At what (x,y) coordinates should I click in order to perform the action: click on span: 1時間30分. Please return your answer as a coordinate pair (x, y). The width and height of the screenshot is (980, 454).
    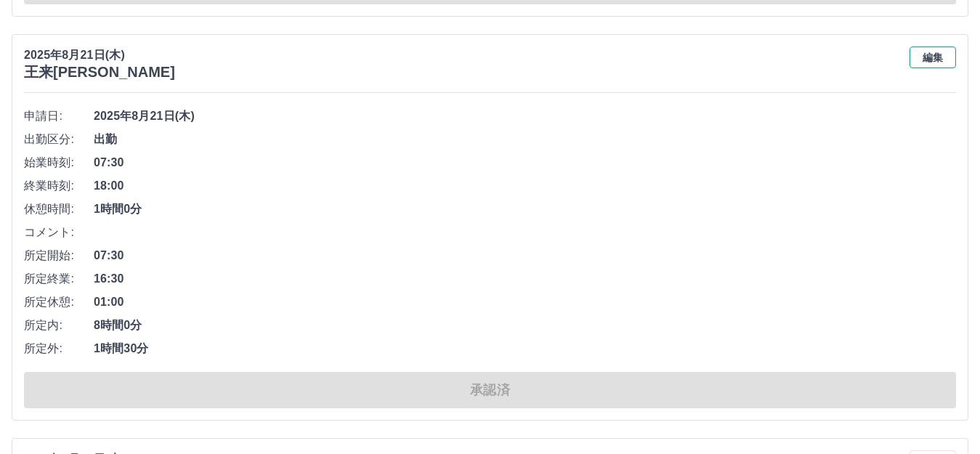
    Looking at the image, I should click on (524, 349).